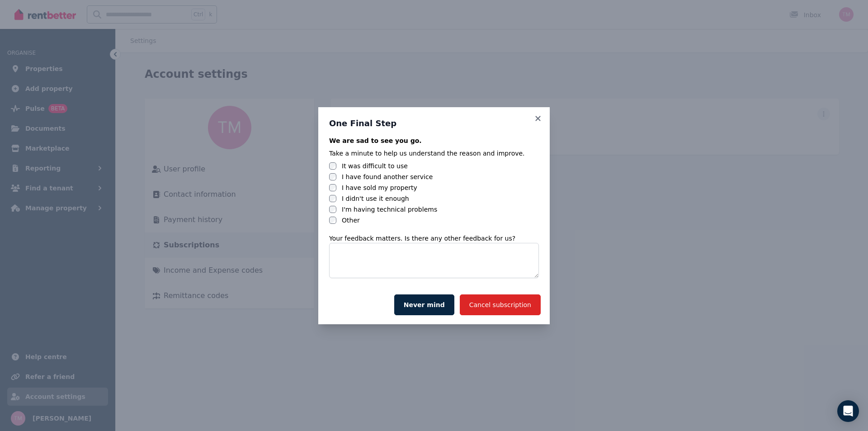  Describe the element at coordinates (434, 238) in the screenshot. I see `div: Your feedback matters. Is there any other feedback for us?` at that location.